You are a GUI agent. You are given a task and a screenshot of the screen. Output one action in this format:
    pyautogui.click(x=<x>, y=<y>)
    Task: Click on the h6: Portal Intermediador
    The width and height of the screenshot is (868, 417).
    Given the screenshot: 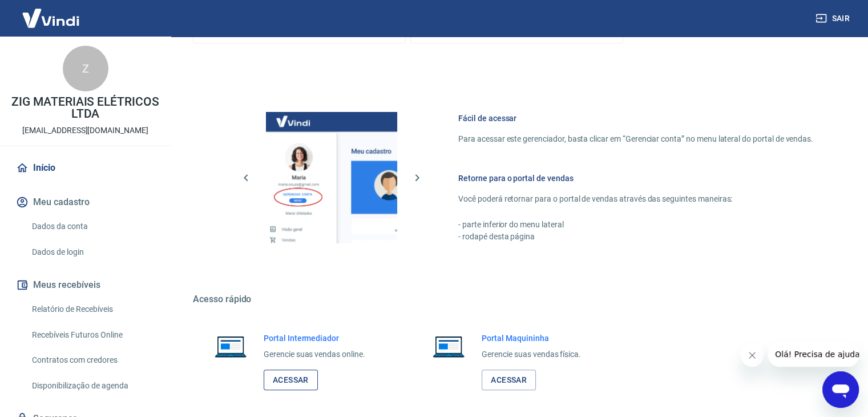 What is the action you would take?
    pyautogui.click(x=314, y=338)
    